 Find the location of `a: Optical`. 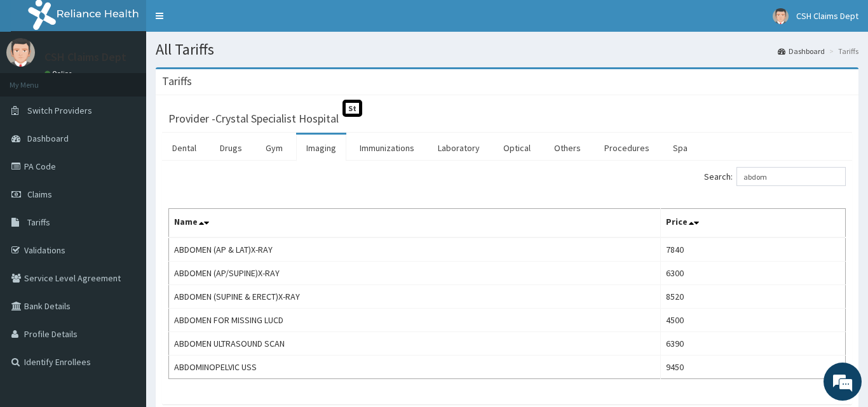

a: Optical is located at coordinates (516, 148).